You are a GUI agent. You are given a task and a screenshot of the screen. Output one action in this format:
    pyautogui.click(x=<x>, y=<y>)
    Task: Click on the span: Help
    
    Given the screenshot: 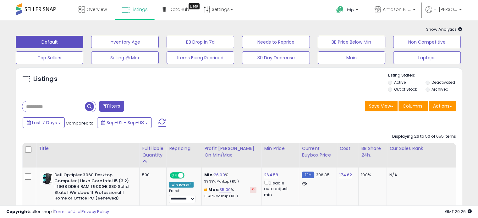 What is the action you would take?
    pyautogui.click(x=349, y=10)
    